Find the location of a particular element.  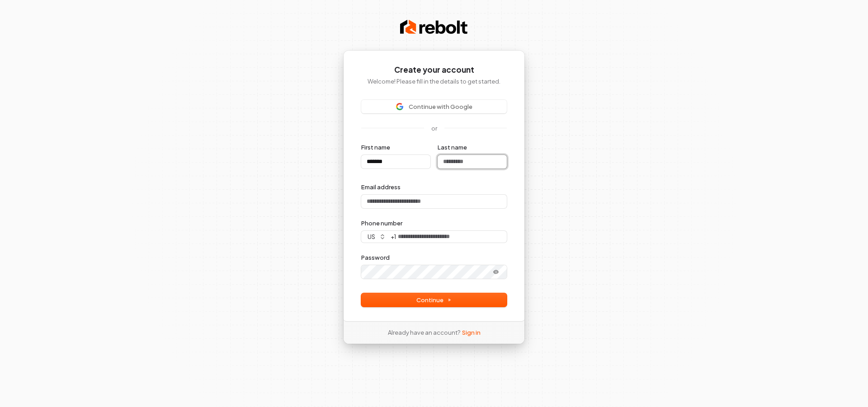

span: Already have an account? is located at coordinates (424, 332).